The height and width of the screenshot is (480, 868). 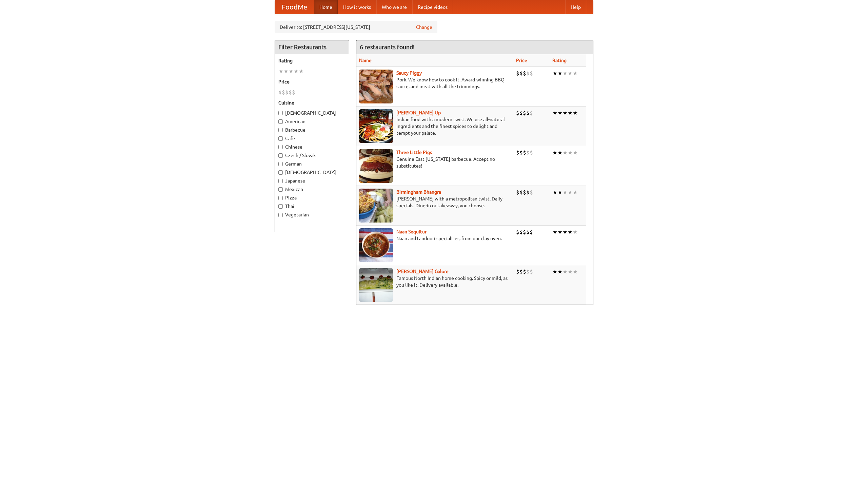 What do you see at coordinates (395, 7) in the screenshot?
I see `a: Who we are` at bounding box center [395, 7].